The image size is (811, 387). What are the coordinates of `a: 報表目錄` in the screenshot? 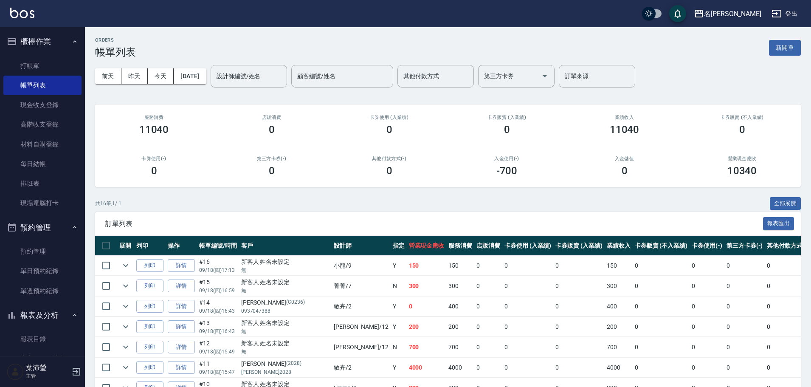 It's located at (42, 339).